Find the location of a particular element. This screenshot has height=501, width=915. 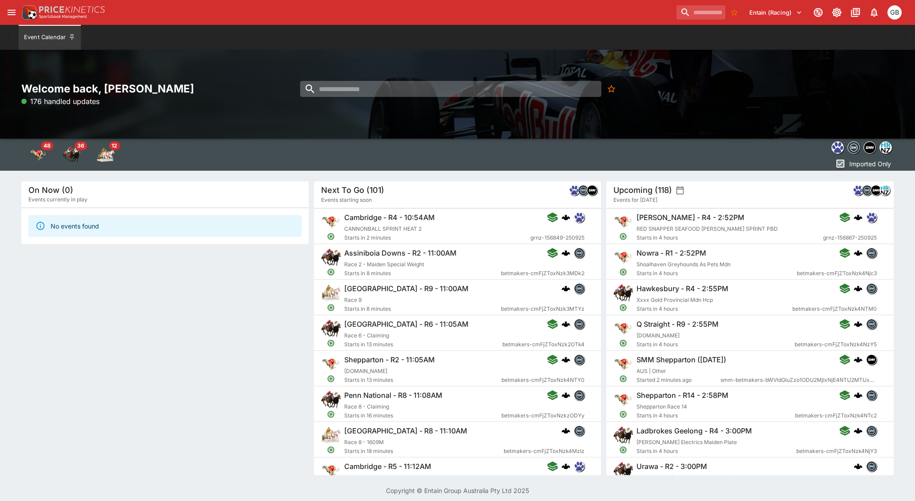

span: betmakers-cmFjZToxNzk4NTY0 is located at coordinates (543, 380).